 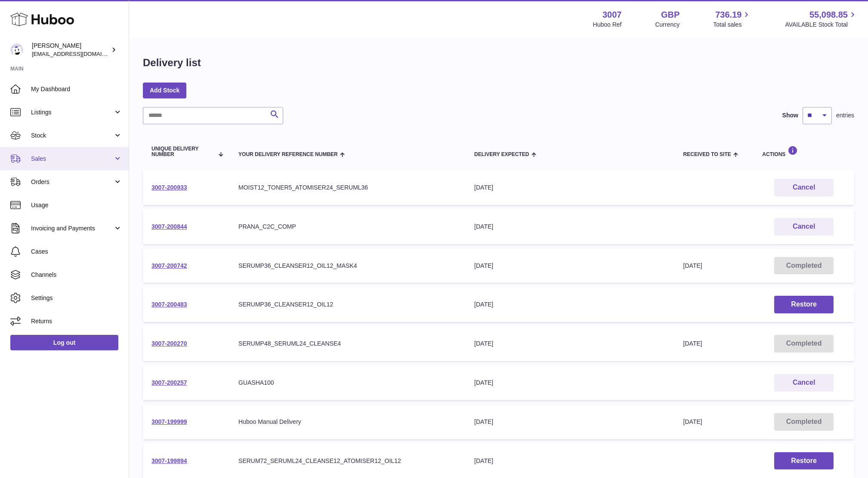 I want to click on div: GUASHA100, so click(x=348, y=382).